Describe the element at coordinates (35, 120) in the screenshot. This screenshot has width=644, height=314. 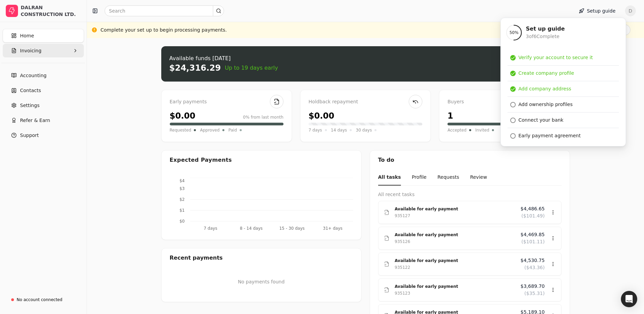
I see `span: Refer & Earn` at that location.